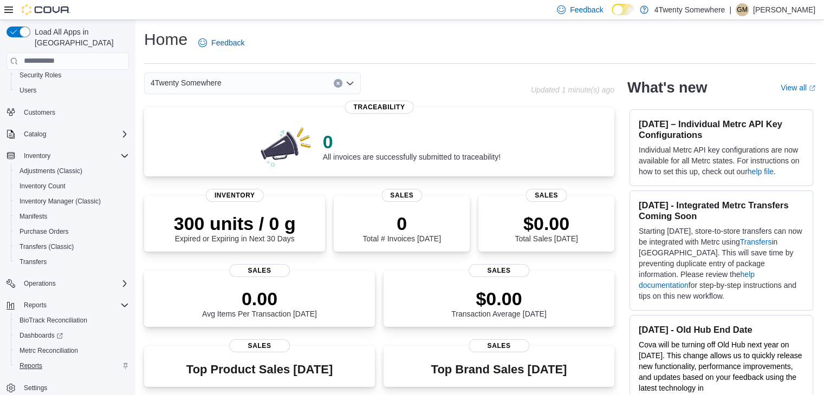 This screenshot has height=395, width=824. What do you see at coordinates (259, 299) in the screenshot?
I see `p: 0.00` at bounding box center [259, 299].